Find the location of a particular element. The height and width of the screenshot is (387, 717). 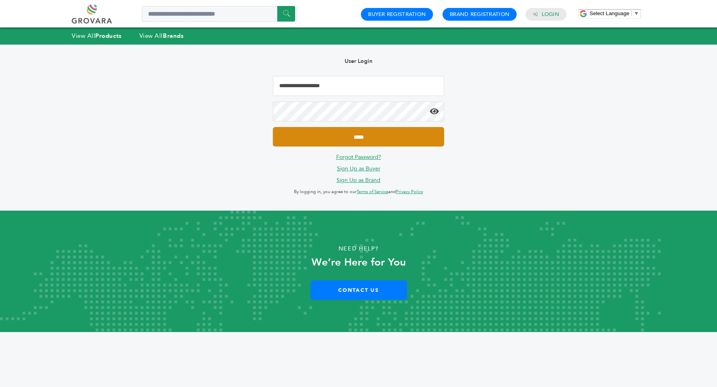

p: By logging in, you agree to our and is located at coordinates (359, 192).